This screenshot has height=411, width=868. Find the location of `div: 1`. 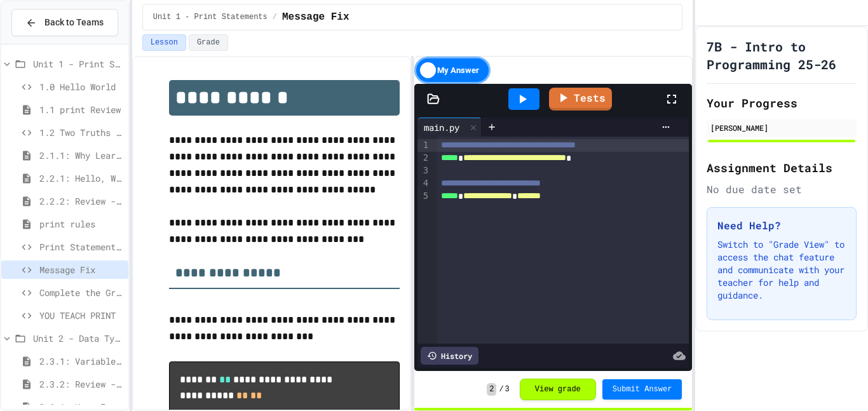

div: 1 is located at coordinates (423, 146).